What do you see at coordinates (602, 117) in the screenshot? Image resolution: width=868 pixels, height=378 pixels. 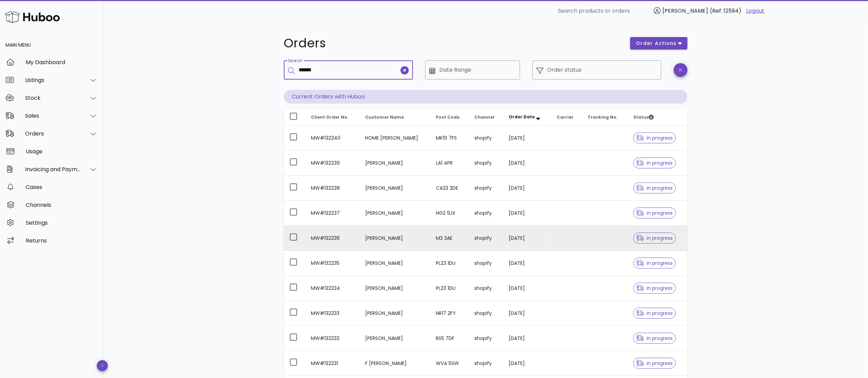 I see `span: Tracking No.` at bounding box center [602, 117].